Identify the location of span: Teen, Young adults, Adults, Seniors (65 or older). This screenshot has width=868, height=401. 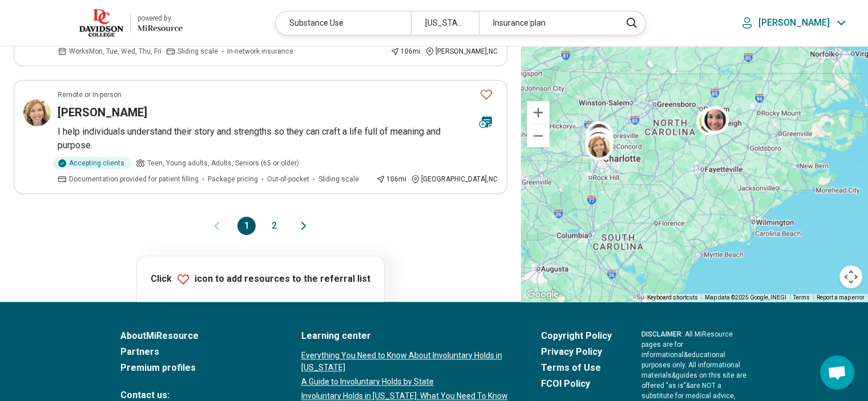
(223, 163).